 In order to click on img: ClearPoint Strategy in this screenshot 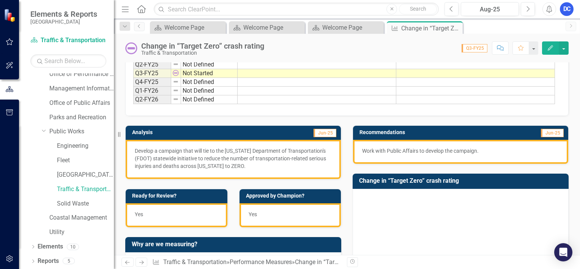, I will do `click(10, 15)`.